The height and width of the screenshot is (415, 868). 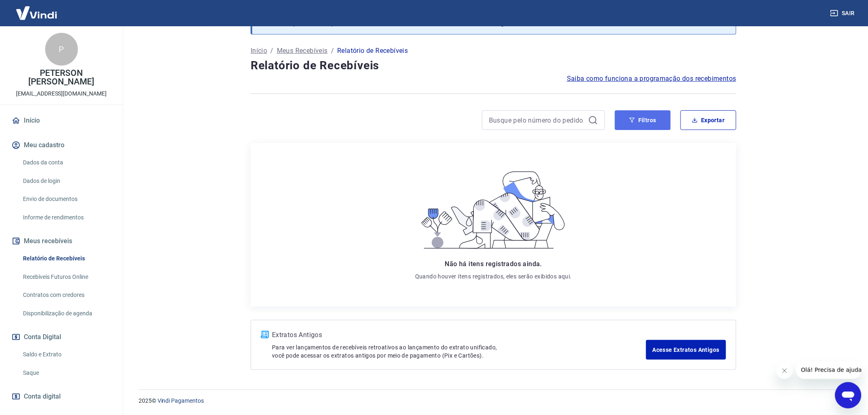 What do you see at coordinates (493, 400) in the screenshot?
I see `p: 2025 ©` at bounding box center [493, 400].